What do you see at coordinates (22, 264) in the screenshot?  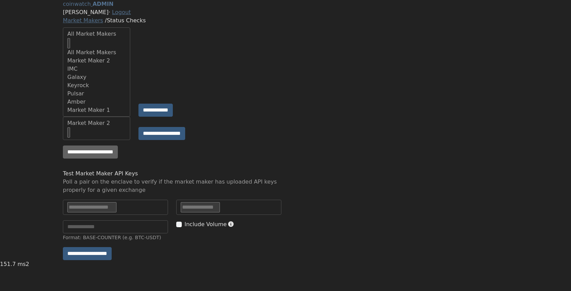 I see `span: ms` at bounding box center [22, 264].